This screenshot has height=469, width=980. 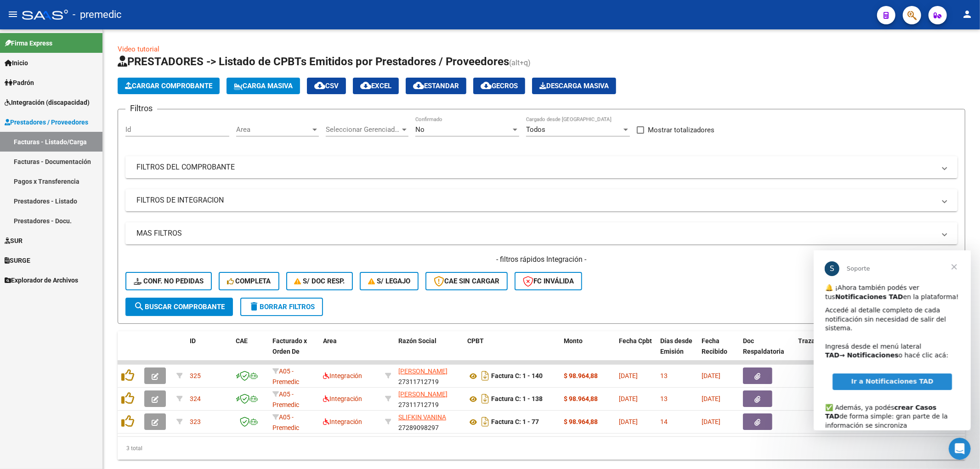 What do you see at coordinates (429, 421) in the screenshot?
I see `div: 27289098297` at bounding box center [429, 421].